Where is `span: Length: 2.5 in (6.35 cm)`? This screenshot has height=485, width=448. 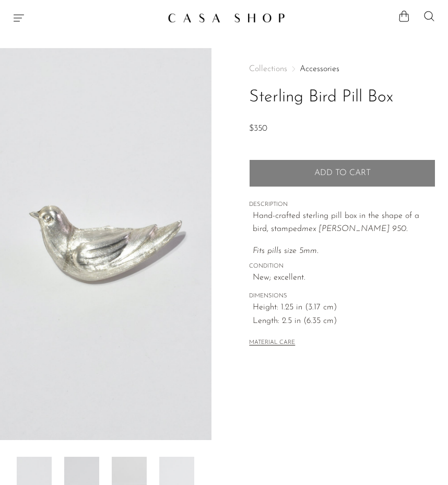
span: Length: 2.5 in (6.35 cm) is located at coordinates (344, 321).